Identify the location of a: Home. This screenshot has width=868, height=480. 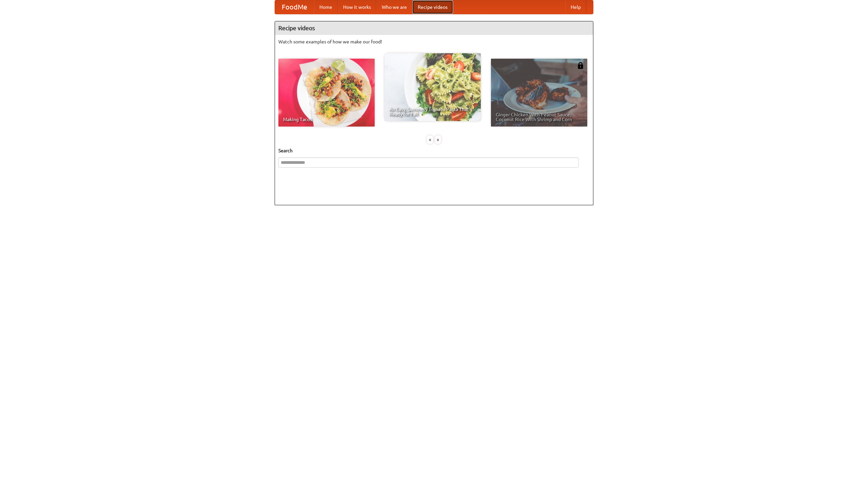
(326, 7).